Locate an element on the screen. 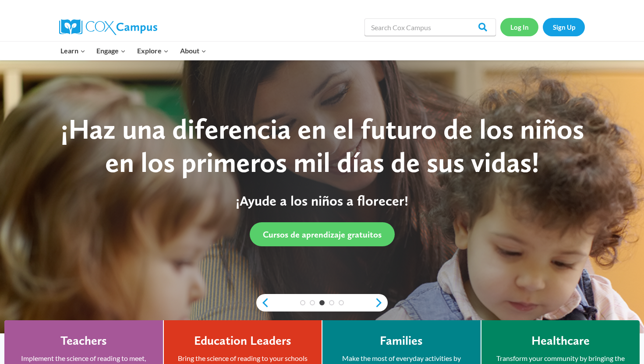 The width and height of the screenshot is (644, 364). h4: Education Leaders is located at coordinates (242, 341).